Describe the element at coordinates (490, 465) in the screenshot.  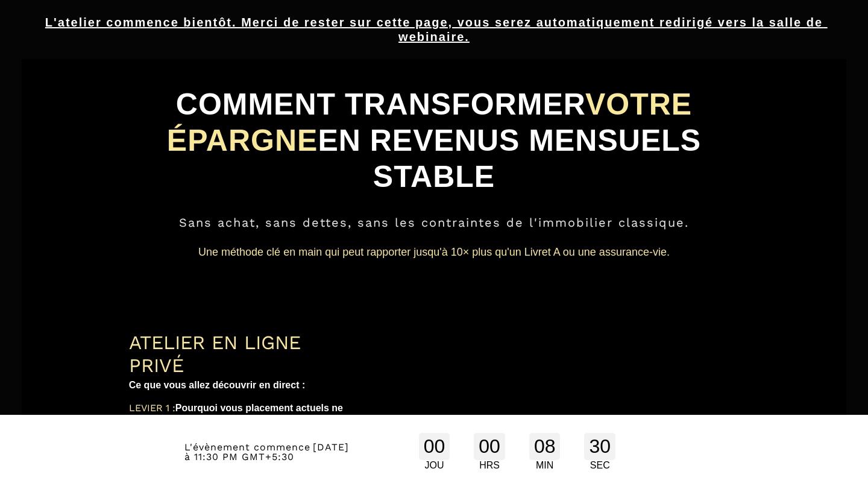
I see `div: HRS` at that location.